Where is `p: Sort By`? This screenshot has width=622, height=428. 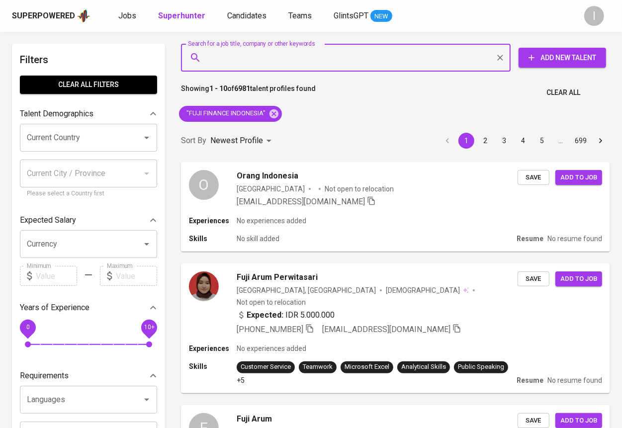 p: Sort By is located at coordinates (194, 141).